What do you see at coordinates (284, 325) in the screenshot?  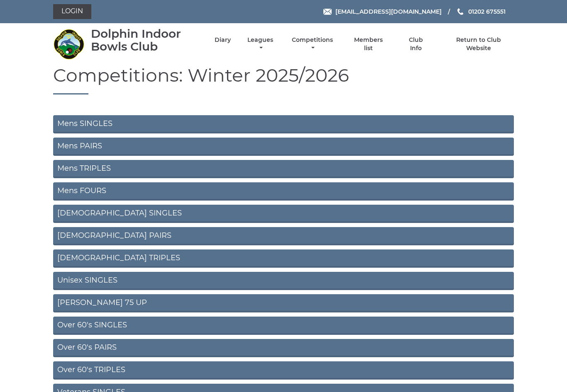 I see `a: Over 60's SINGLES` at bounding box center [284, 325].